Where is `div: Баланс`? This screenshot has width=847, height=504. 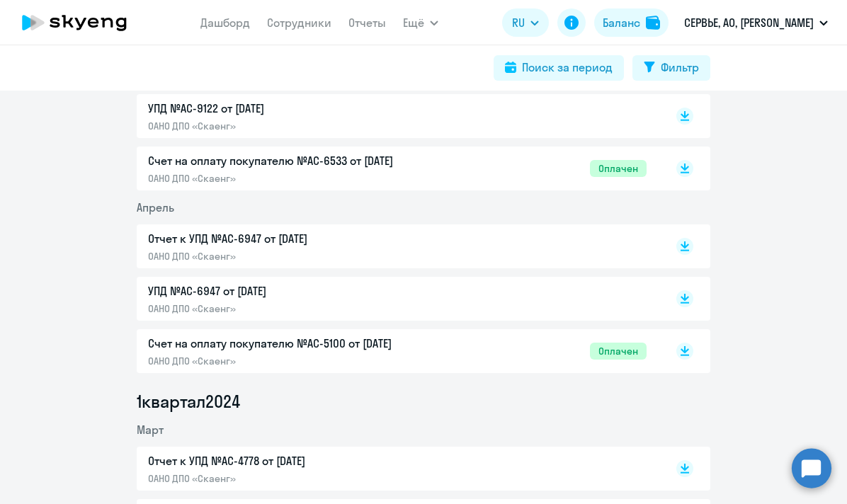 div: Баланс is located at coordinates (621, 22).